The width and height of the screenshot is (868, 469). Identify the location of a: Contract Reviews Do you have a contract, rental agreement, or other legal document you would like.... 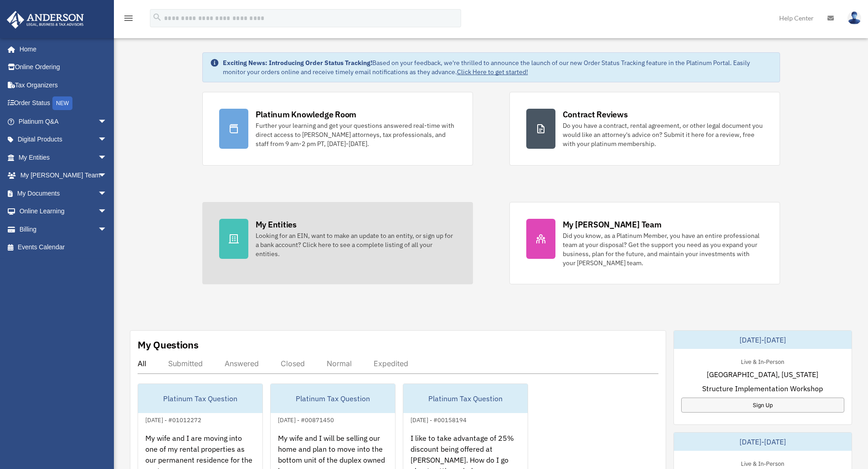
(645, 129).